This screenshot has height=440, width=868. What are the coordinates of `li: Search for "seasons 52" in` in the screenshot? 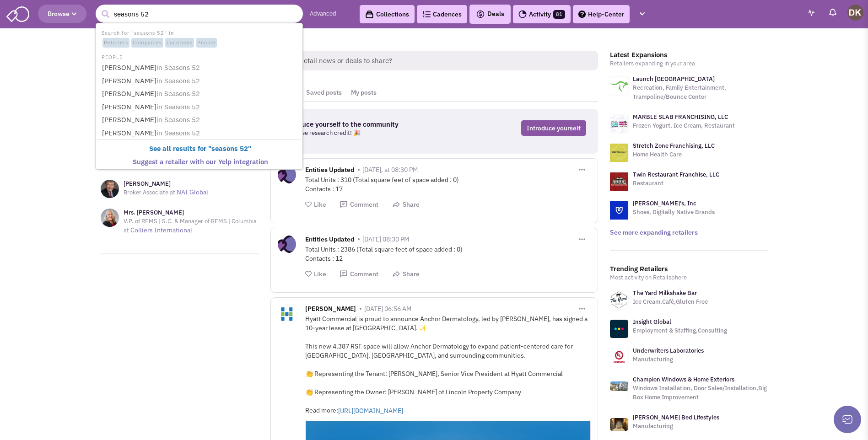 It's located at (199, 38).